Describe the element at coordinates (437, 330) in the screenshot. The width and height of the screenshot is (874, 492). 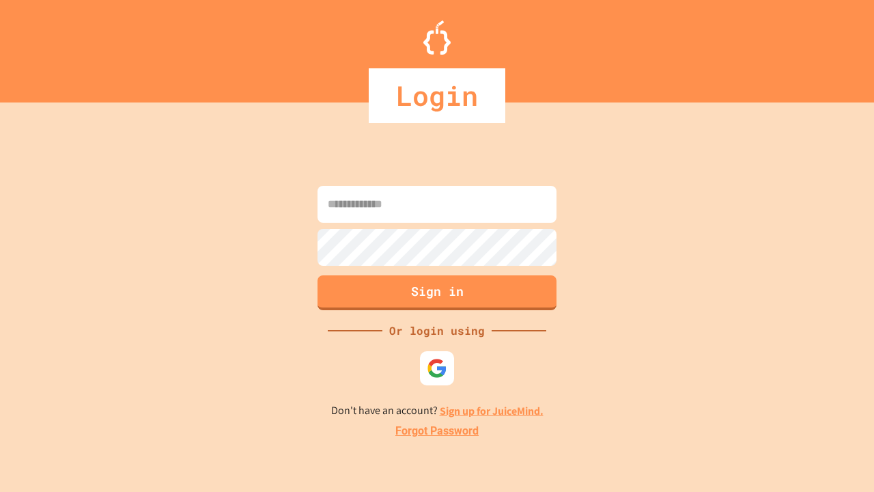
I see `div: Or login using` at that location.